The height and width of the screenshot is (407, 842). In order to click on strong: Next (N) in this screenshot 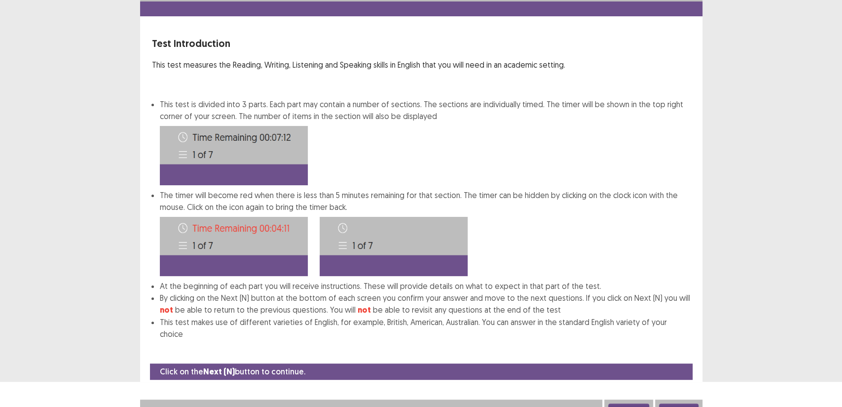, I will do `click(219, 371)`.